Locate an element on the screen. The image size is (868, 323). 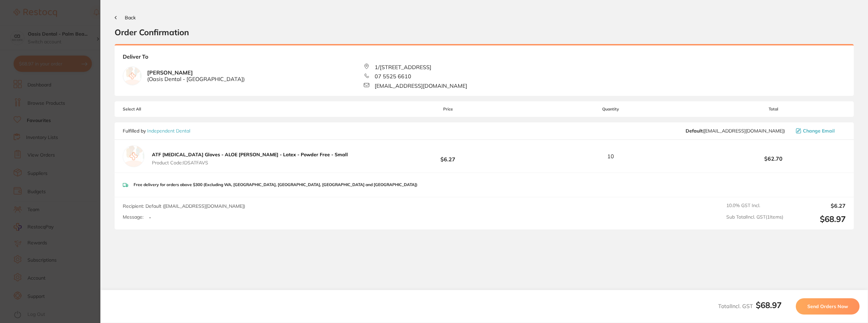
b: $68.97 is located at coordinates (769, 305).